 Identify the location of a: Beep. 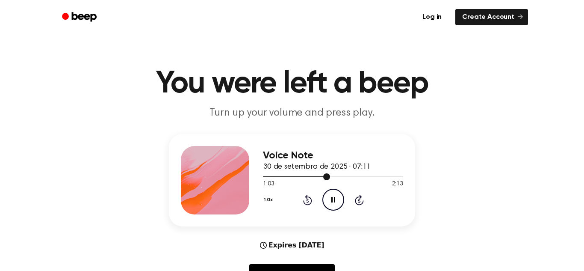
(80, 17).